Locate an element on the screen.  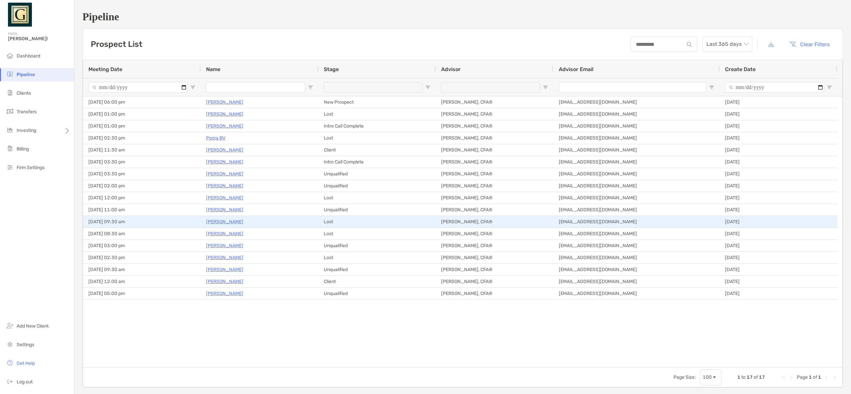
span: Dashboard is located at coordinates (28, 56).